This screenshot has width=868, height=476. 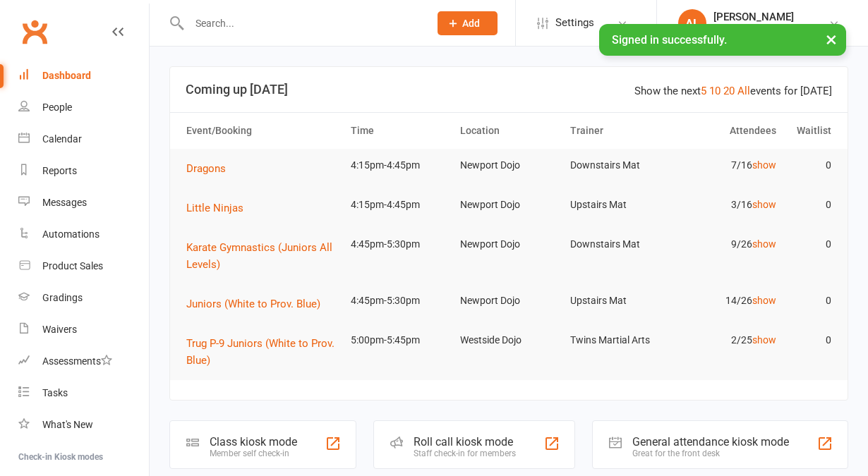 What do you see at coordinates (60, 171) in the screenshot?
I see `div: Reports` at bounding box center [60, 171].